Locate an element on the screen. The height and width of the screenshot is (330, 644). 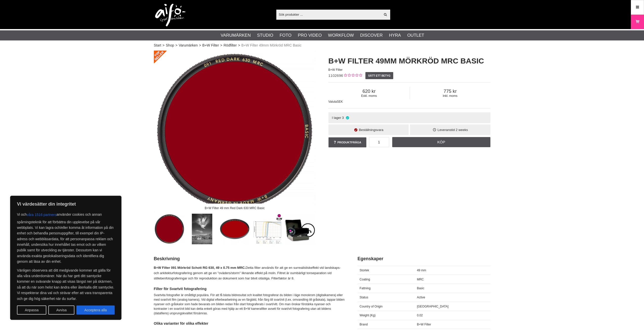
p: Vänligen observera att ditt medgivande kommer att gälla för alla våra underdomäner. När du har ge... is located at coordinates (66, 284).